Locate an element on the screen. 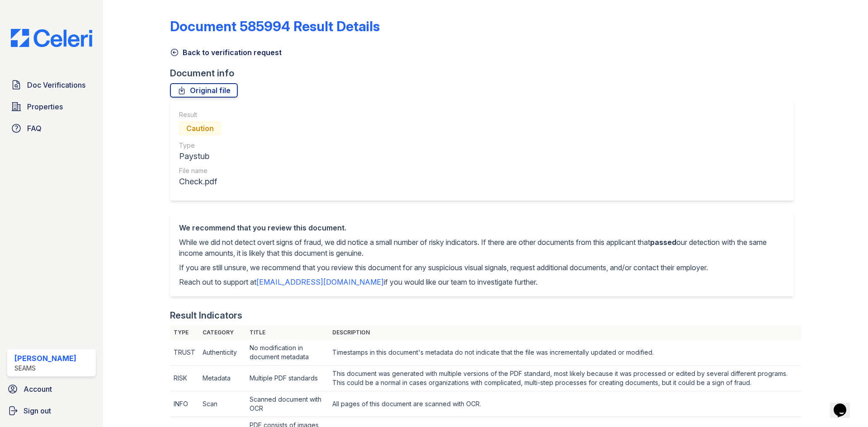 This screenshot has width=868, height=427. div: Document info is located at coordinates (486, 74).